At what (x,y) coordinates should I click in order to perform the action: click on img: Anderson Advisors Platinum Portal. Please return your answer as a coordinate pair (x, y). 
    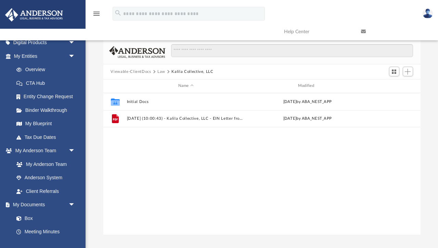
    Looking at the image, I should click on (34, 15).